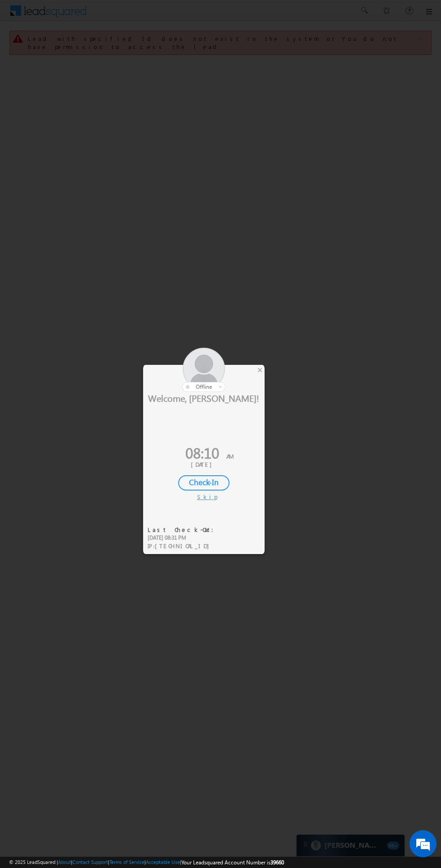 The height and width of the screenshot is (868, 441). Describe the element at coordinates (183, 530) in the screenshot. I see `div: Last Check-Out:` at that location.